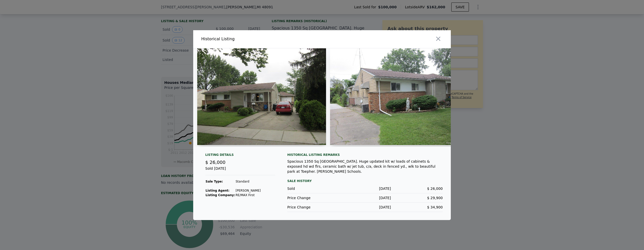 The width and height of the screenshot is (644, 250). What do you see at coordinates (435, 198) in the screenshot?
I see `span: $ 29,900` at bounding box center [435, 198].